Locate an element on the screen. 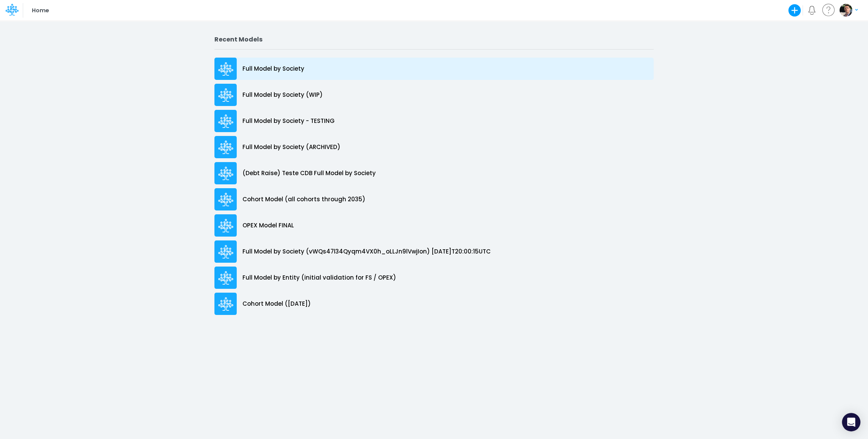 This screenshot has width=868, height=439. p: Full Model by Society is located at coordinates (273, 68).